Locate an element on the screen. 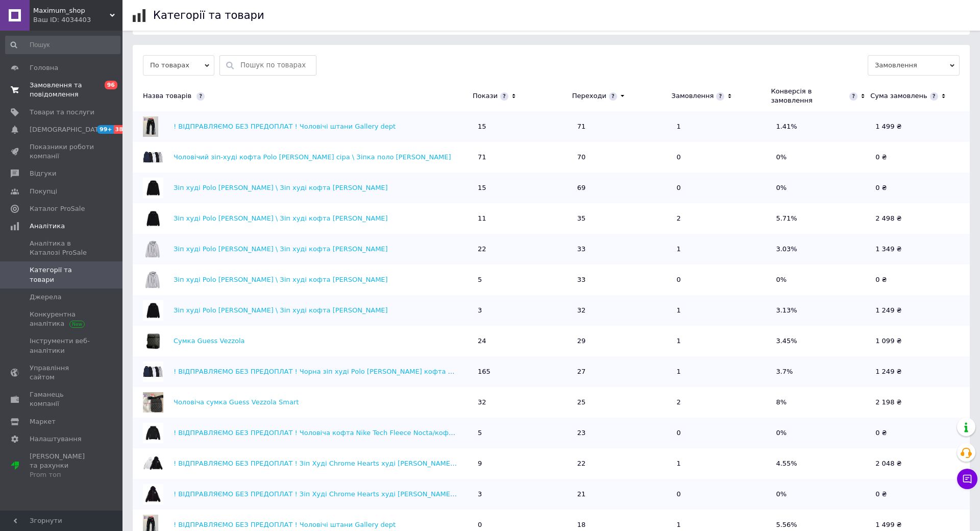 The image size is (980, 531). a: Сумка Guess Vezzola is located at coordinates (209, 341).